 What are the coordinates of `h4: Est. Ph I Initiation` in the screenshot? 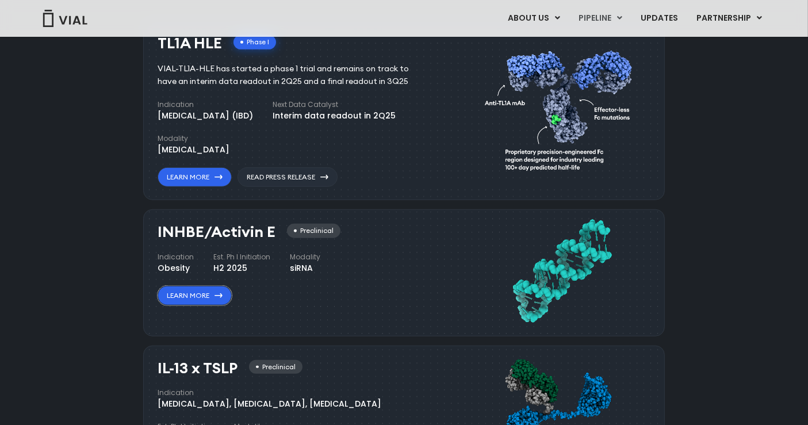 It's located at (242, 257).